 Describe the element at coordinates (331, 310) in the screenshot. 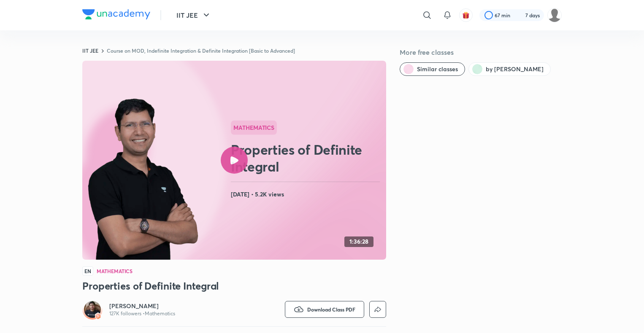

I see `span: Download Class PDF` at that location.